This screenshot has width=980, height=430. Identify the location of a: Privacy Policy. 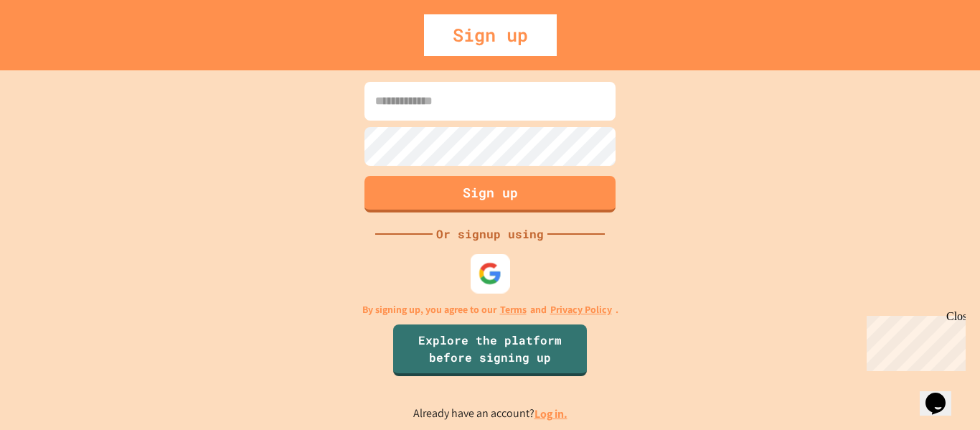
(582, 310).